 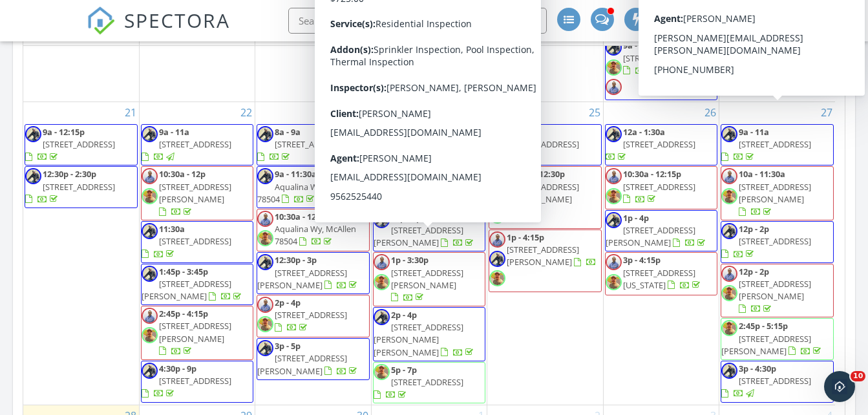 What do you see at coordinates (363, 113) in the screenshot?
I see `a: Go to September 23, 2025` at bounding box center [363, 113].